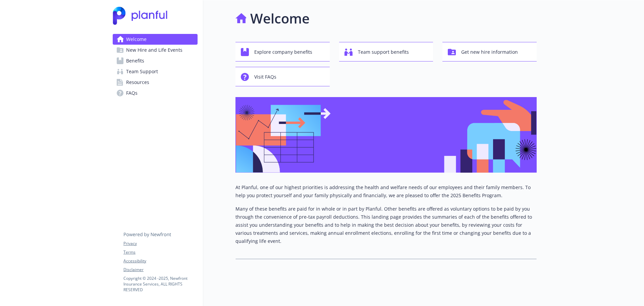 This screenshot has width=644, height=306. What do you see at coordinates (160, 284) in the screenshot?
I see `p: Copyright © 2024 - 2025 , Newfront Insurance Services, ALL RIGHTS RESERVED` at bounding box center [160, 284].